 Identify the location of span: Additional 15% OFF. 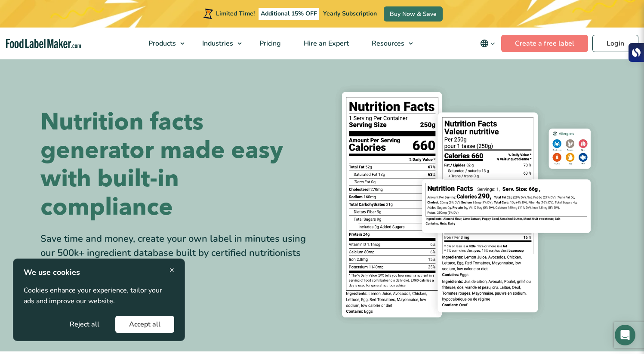
(288, 14).